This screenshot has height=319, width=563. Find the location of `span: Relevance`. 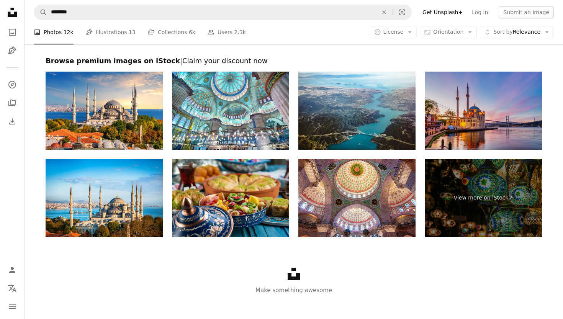

span: Relevance is located at coordinates (517, 32).